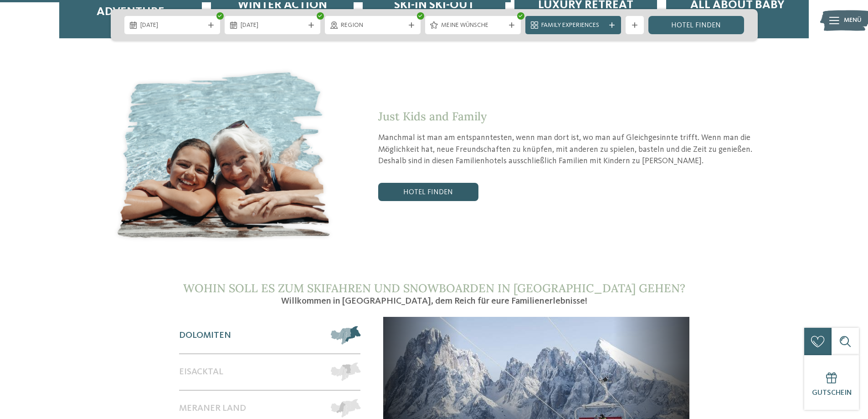 This screenshot has width=868, height=419. What do you see at coordinates (433, 116) in the screenshot?
I see `span: Just Kids and Family` at bounding box center [433, 116].